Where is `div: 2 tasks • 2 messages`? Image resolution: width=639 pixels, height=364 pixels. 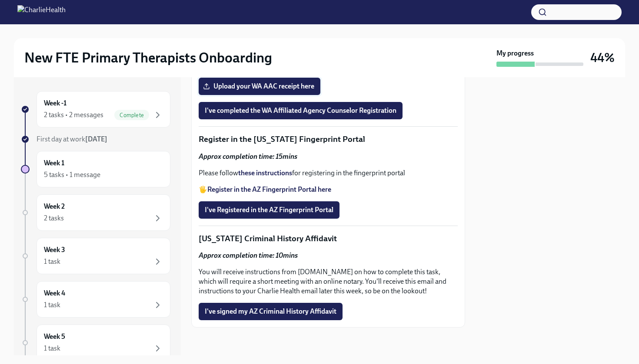 div: 2 tasks • 2 messages is located at coordinates (73, 115).